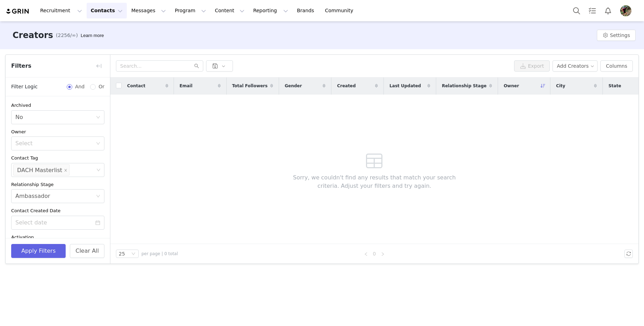 This screenshot has height=326, width=644. What do you see at coordinates (24, 87) in the screenshot?
I see `span: Filter Logic` at bounding box center [24, 87].